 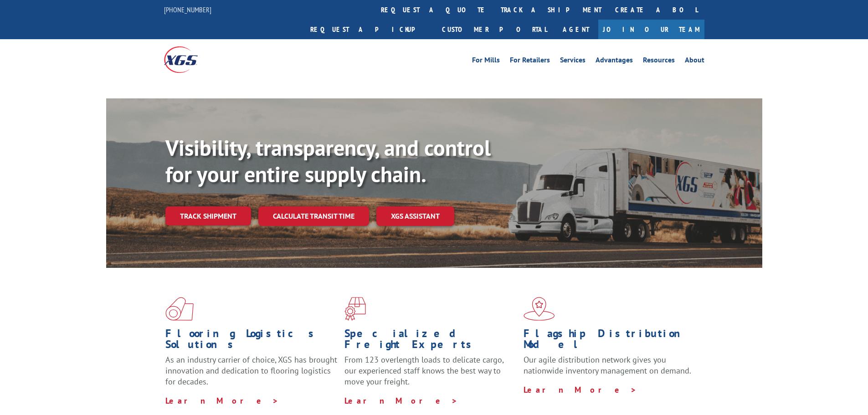 I want to click on b: Visibility, transparency, and control for your entire supply chain., so click(x=328, y=161).